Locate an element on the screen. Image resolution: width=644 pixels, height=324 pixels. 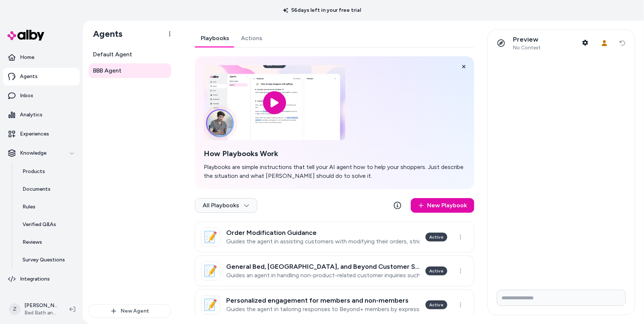
a: Rules is located at coordinates (47, 207).